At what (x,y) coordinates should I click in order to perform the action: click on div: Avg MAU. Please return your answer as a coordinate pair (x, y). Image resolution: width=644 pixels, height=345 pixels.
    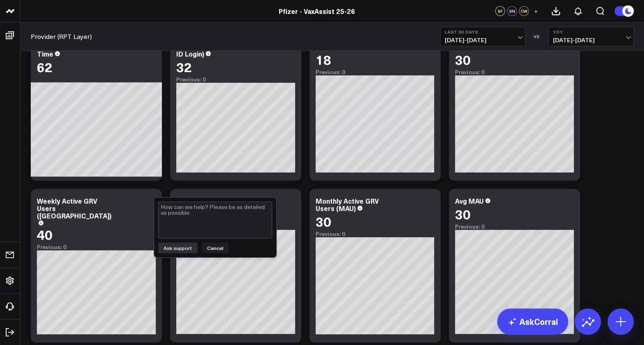
    Looking at the image, I should click on (469, 200).